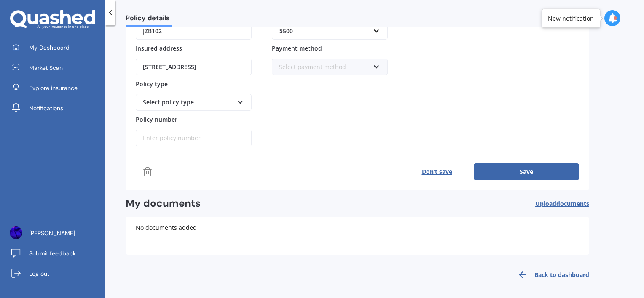 The width and height of the screenshot is (644, 298). I want to click on input: Enter address, so click(194, 67).